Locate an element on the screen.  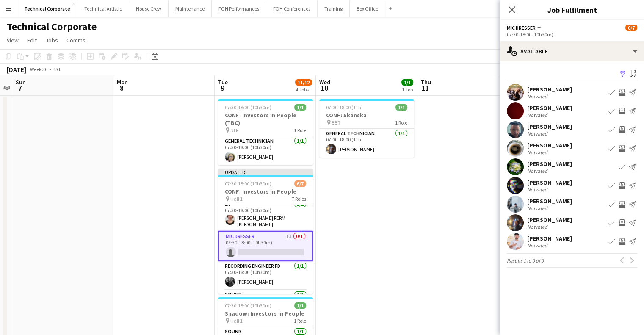
a: Edit is located at coordinates (32, 40).